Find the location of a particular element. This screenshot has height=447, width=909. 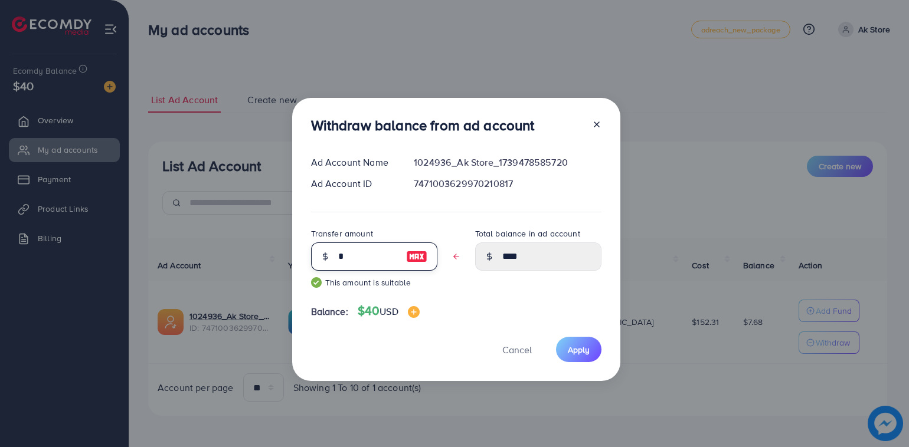

span: USD is located at coordinates (388, 312).